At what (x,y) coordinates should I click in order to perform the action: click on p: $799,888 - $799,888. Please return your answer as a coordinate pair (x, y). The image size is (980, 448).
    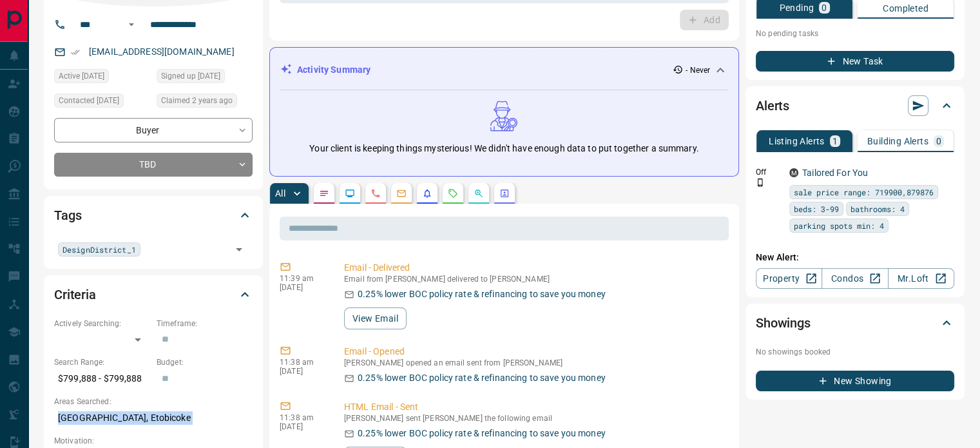
    Looking at the image, I should click on (102, 378).